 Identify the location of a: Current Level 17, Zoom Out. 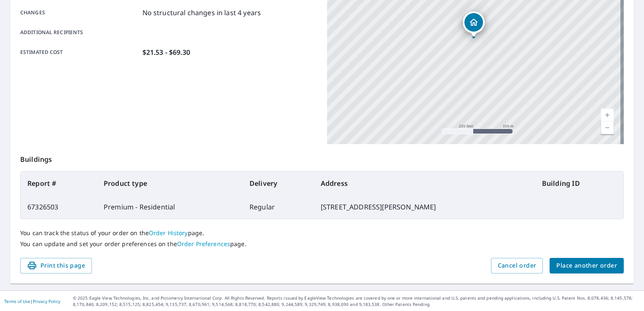
(607, 128).